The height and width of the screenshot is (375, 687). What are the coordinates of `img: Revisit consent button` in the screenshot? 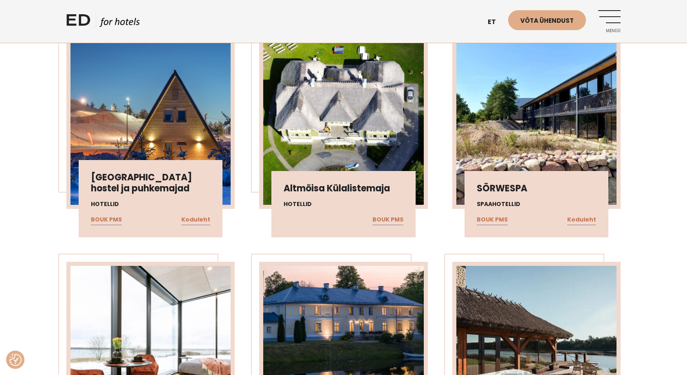 It's located at (15, 360).